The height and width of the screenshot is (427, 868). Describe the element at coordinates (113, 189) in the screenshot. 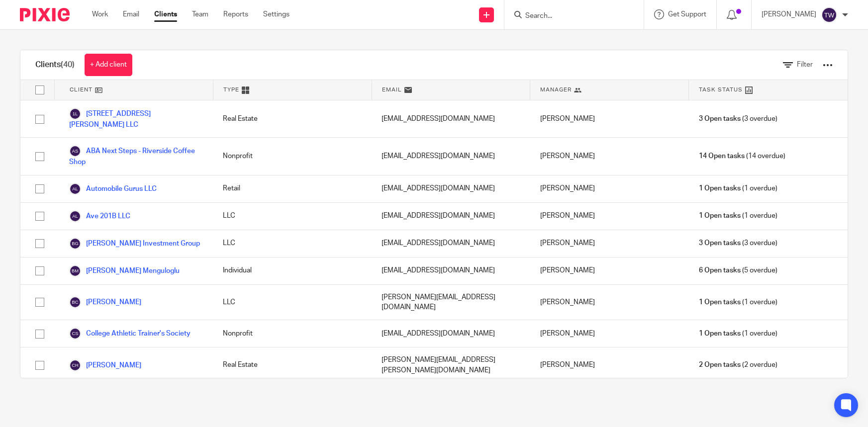

I see `a: Automobile Gurus LLC` at that location.